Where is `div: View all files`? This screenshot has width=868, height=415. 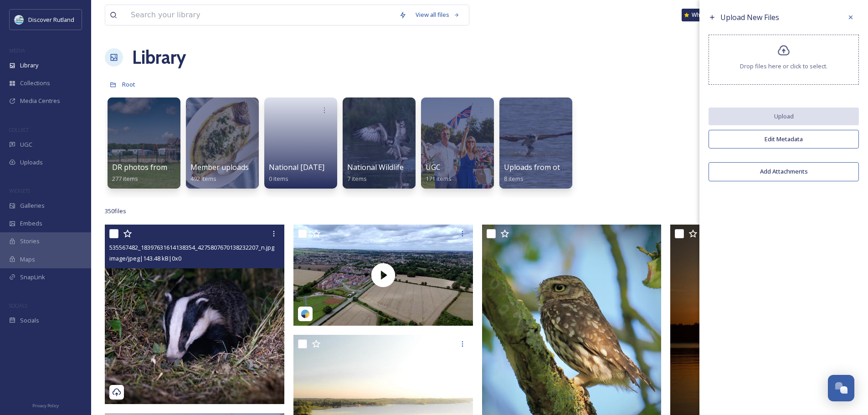 div: View all files is located at coordinates (437, 15).